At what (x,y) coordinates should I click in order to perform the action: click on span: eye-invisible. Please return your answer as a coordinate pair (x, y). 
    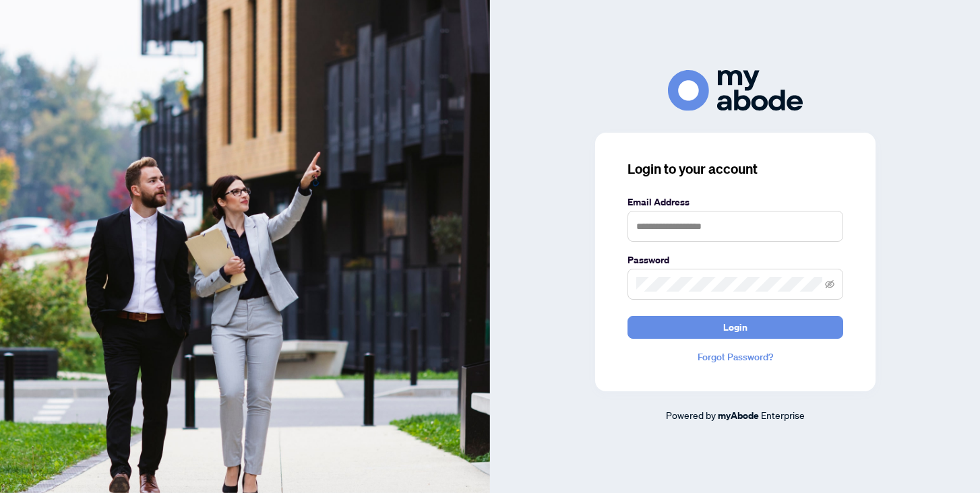
    Looking at the image, I should click on (829, 284).